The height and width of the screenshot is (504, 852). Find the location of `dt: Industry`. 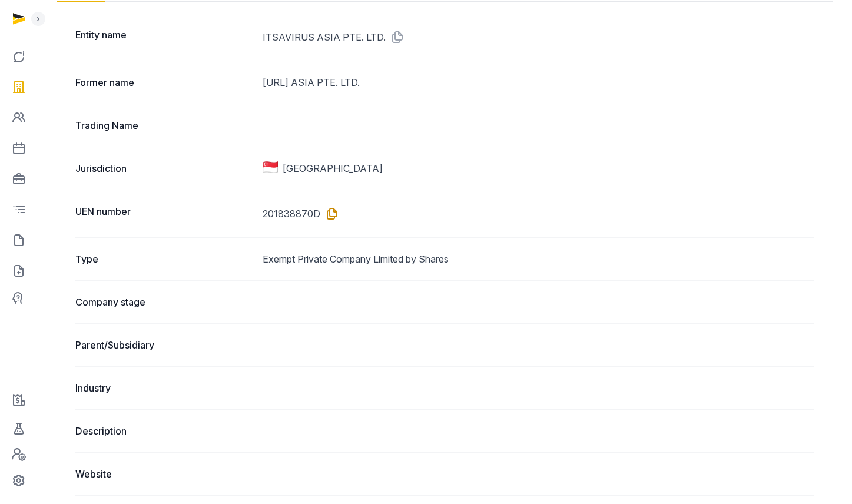

dt: Industry is located at coordinates (164, 388).